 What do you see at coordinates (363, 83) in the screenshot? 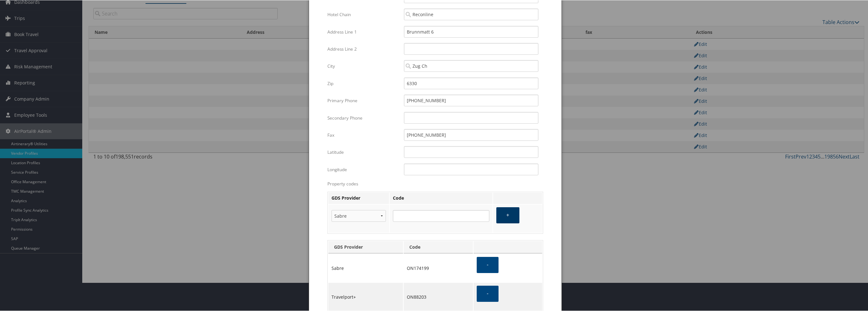
I see `label: Zip` at bounding box center [363, 83].